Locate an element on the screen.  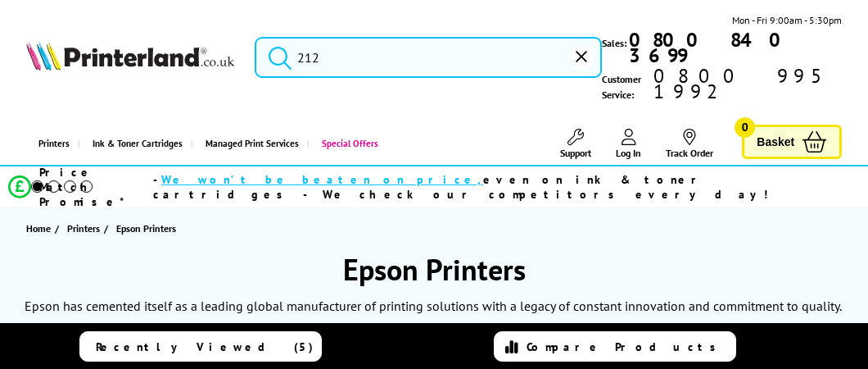
span: 0800 995 1992 is located at coordinates (747, 84).